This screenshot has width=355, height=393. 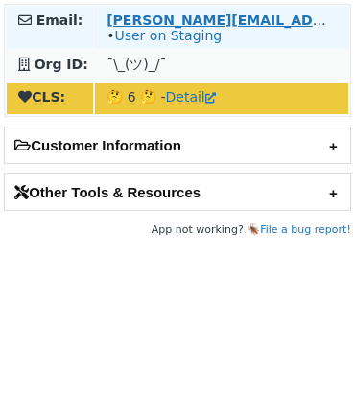 What do you see at coordinates (41, 97) in the screenshot?
I see `strong: CLS:` at bounding box center [41, 97].